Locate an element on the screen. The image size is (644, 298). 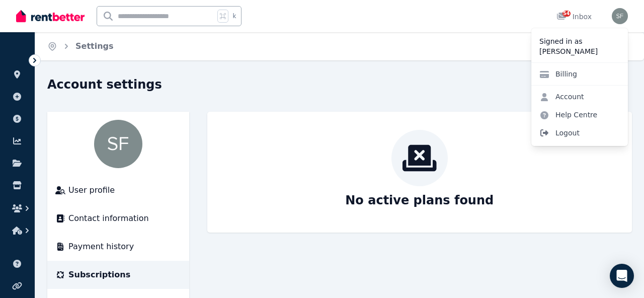
a: Billing is located at coordinates (558, 74).